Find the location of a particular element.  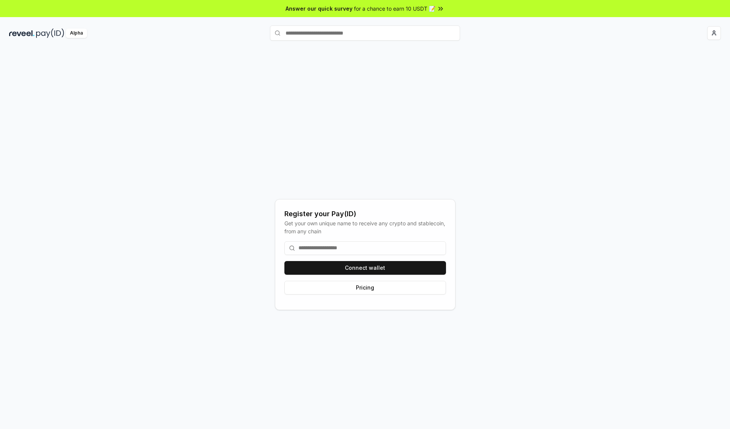

button: Pricing is located at coordinates (365, 288).